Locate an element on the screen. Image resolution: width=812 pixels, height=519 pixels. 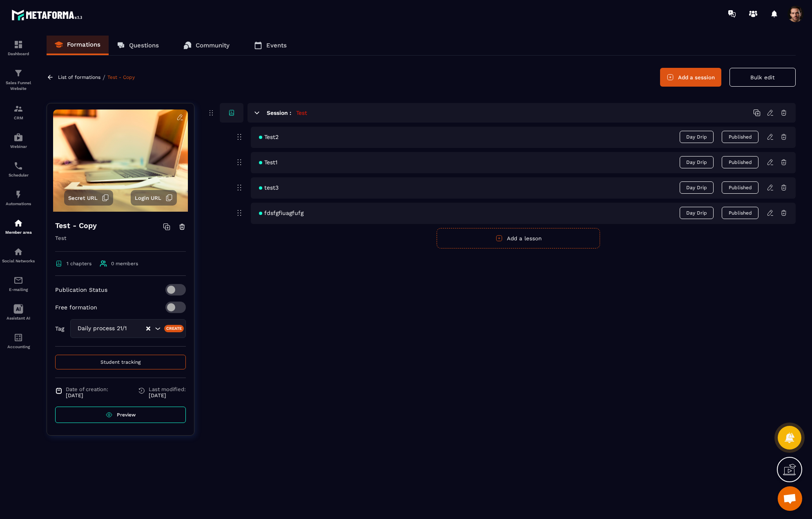
span: Test2 is located at coordinates (268, 137).